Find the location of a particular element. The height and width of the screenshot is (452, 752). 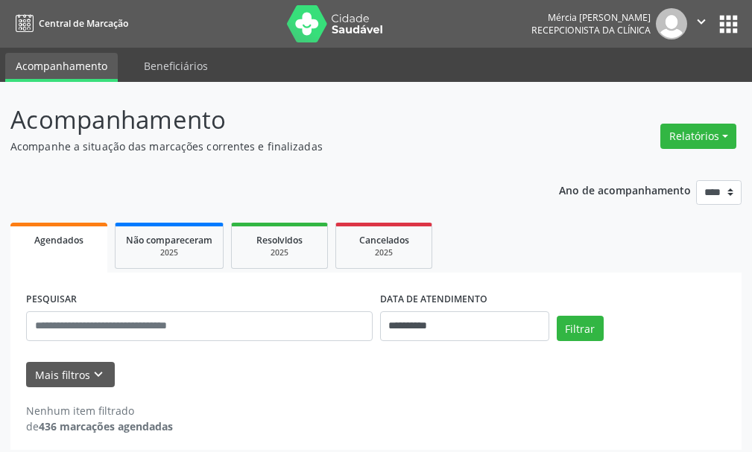

a: Acompanhamento is located at coordinates (61, 67).